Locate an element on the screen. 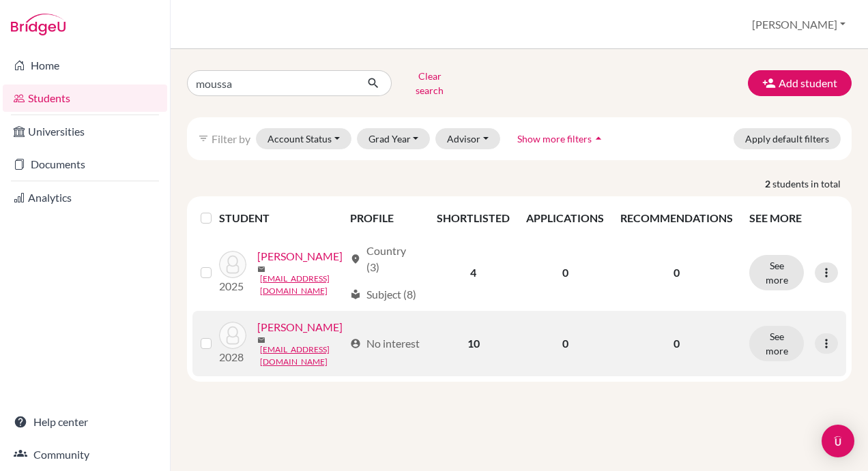  a: Community is located at coordinates (85, 455).